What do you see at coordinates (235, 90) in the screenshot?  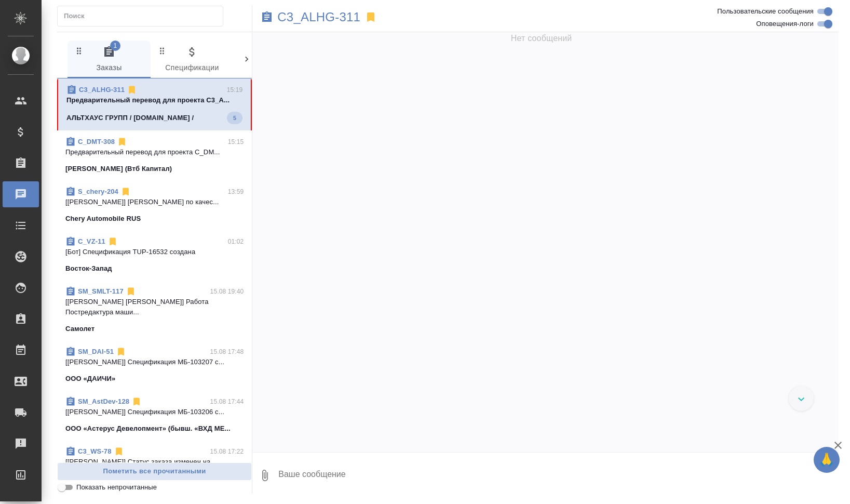 I see `p: 15:19` at bounding box center [235, 90].